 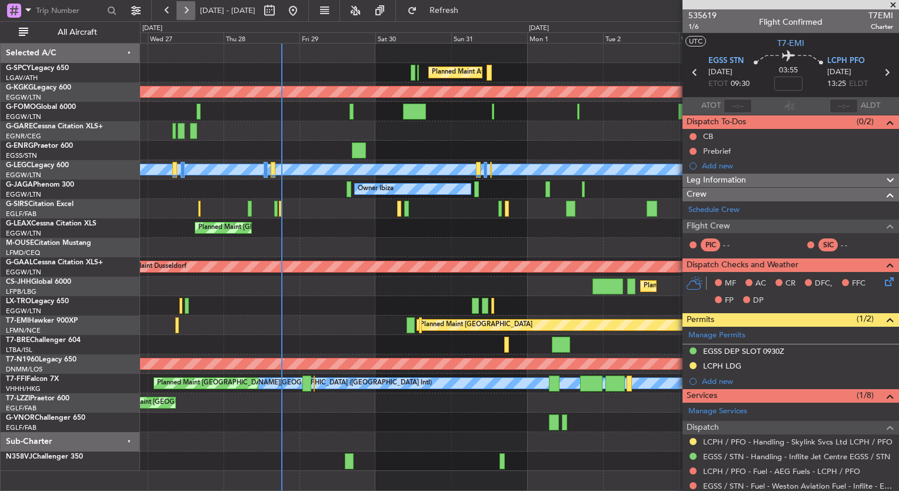 I want to click on span: 535619, so click(x=703, y=15).